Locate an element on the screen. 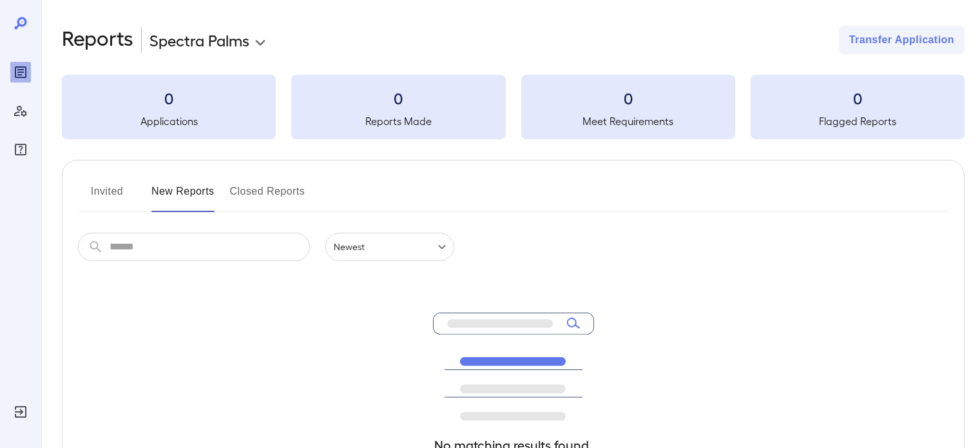 The width and height of the screenshot is (980, 448). button: Transfer Application is located at coordinates (902, 40).